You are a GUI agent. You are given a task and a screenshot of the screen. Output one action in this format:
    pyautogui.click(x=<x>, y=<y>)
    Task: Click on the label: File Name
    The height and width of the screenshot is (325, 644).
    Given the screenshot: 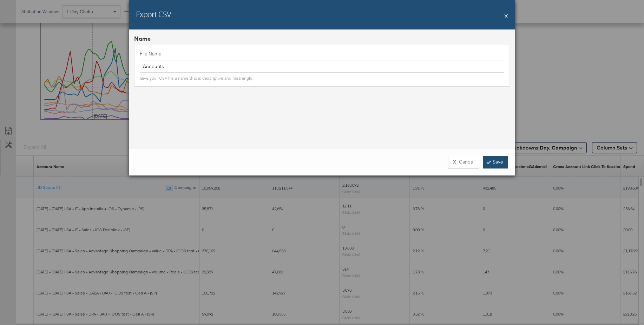 What is the action you would take?
    pyautogui.click(x=322, y=54)
    